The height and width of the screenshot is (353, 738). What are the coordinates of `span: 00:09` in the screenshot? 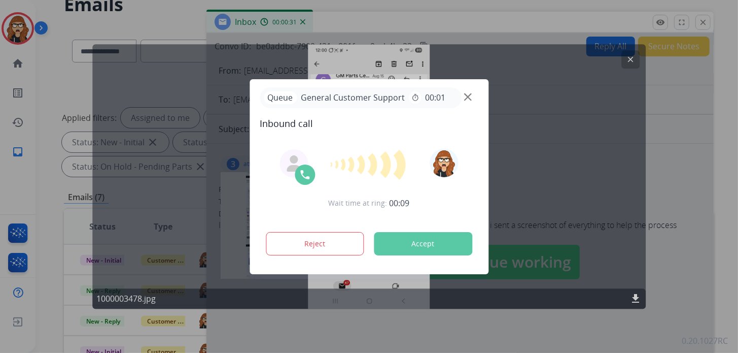 It's located at (400, 203).